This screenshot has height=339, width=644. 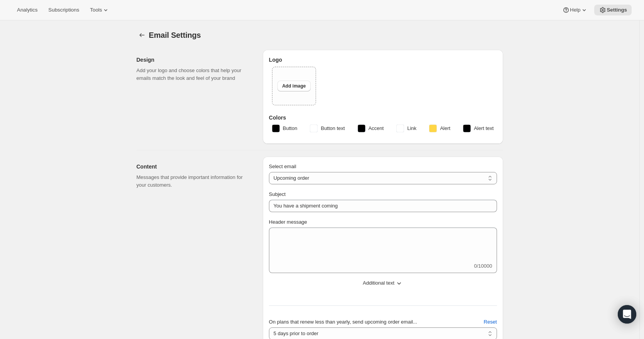 I want to click on h3: Colors, so click(x=383, y=117).